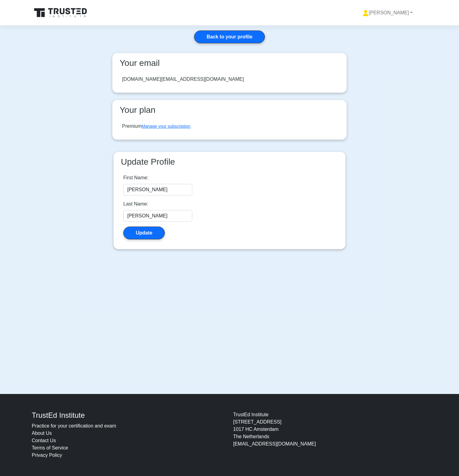 Image resolution: width=459 pixels, height=476 pixels. What do you see at coordinates (144, 233) in the screenshot?
I see `button: Update` at bounding box center [144, 233].